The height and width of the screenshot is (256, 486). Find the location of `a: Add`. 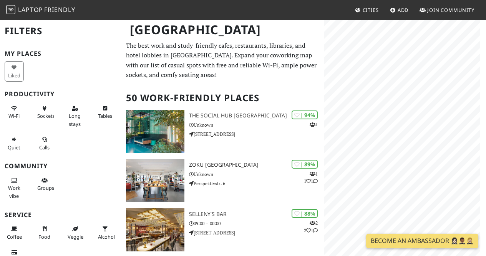

a: Add is located at coordinates (399, 10).